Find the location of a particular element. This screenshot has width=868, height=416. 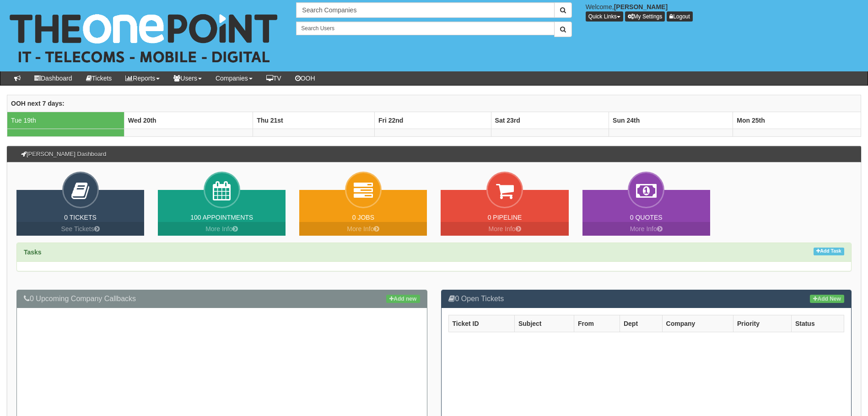

td: Tue 19th is located at coordinates (66, 120).